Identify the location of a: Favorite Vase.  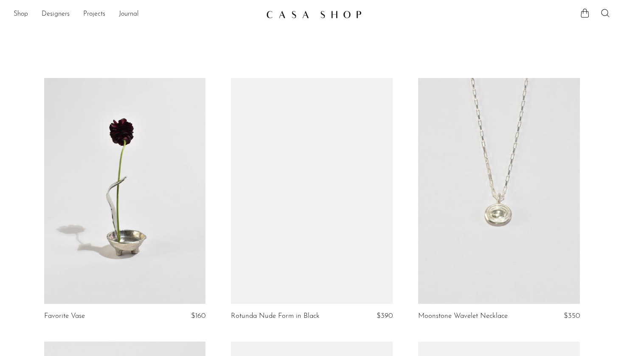
(64, 317).